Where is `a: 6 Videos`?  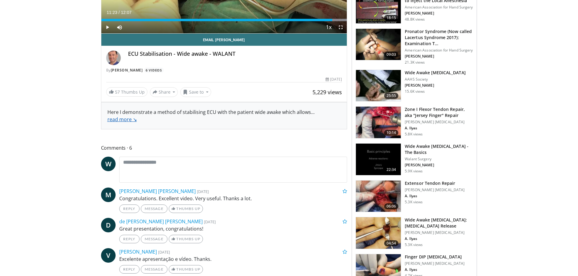 a: 6 Videos is located at coordinates (154, 70).